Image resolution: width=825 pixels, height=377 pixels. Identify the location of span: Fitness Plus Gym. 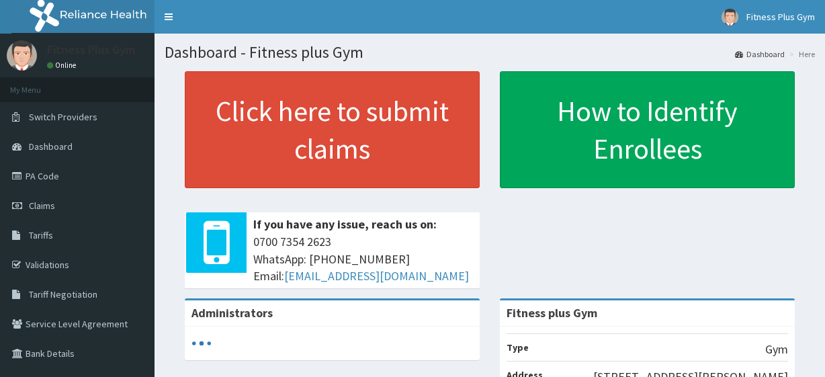
(781, 17).